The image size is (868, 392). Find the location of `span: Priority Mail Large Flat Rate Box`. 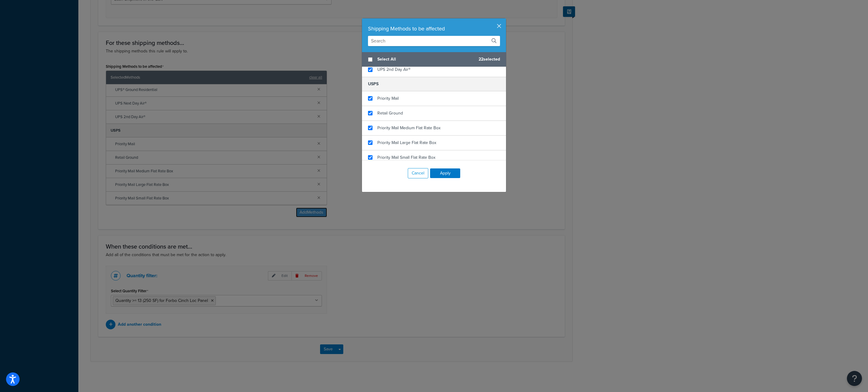

span: Priority Mail Large Flat Rate Box is located at coordinates (407, 142).